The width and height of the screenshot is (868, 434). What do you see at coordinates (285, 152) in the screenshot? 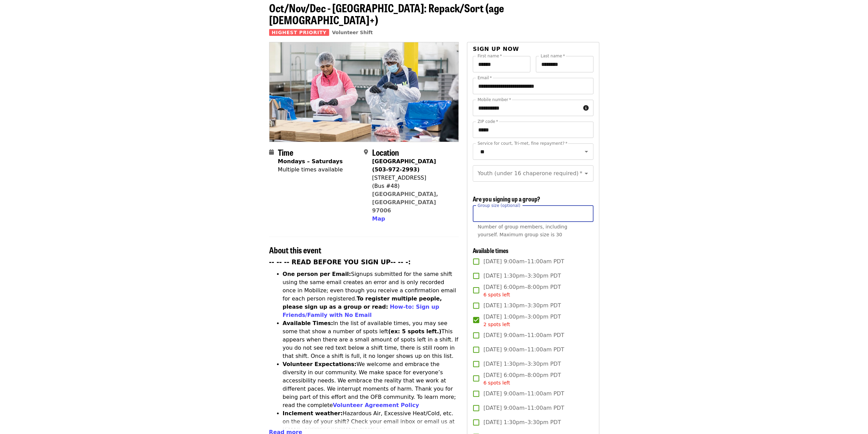
I see `span: Time` at bounding box center [285, 152].